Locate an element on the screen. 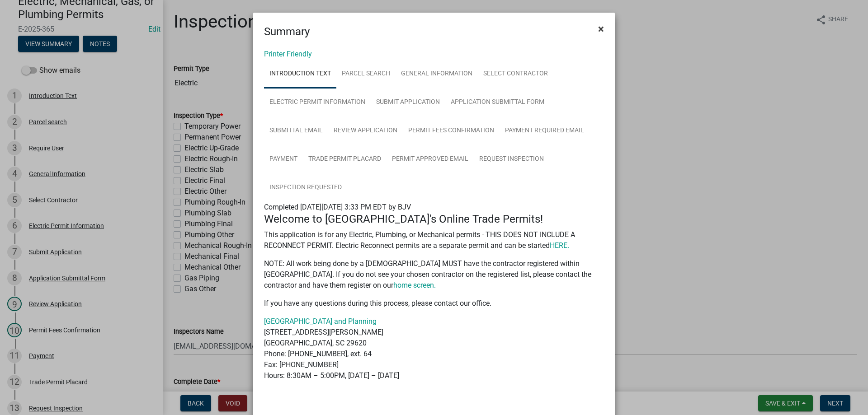 This screenshot has width=868, height=415. a: Introduction Text is located at coordinates (300, 74).